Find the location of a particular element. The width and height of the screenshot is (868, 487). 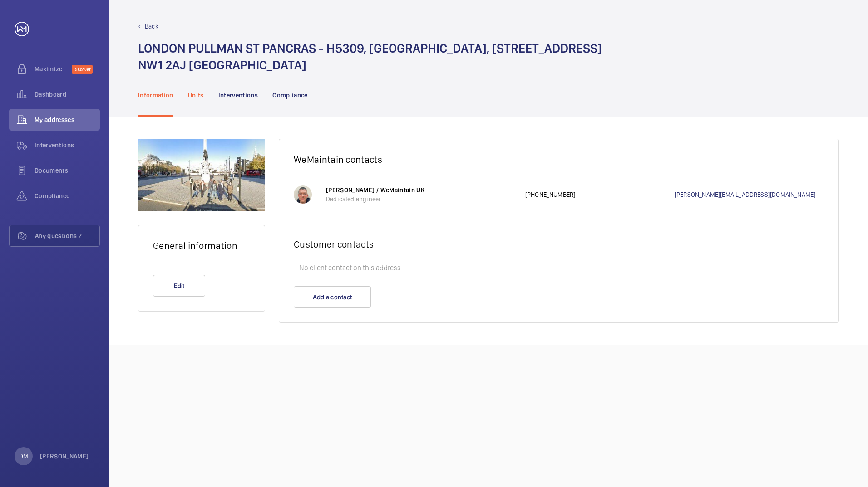

span: Interventions is located at coordinates (67, 145).